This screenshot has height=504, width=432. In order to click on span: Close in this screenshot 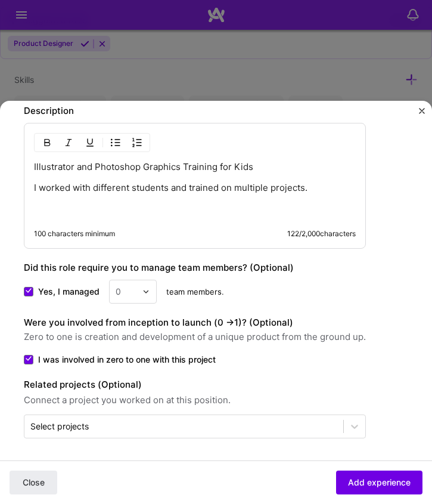, I will do `click(34, 483)`.